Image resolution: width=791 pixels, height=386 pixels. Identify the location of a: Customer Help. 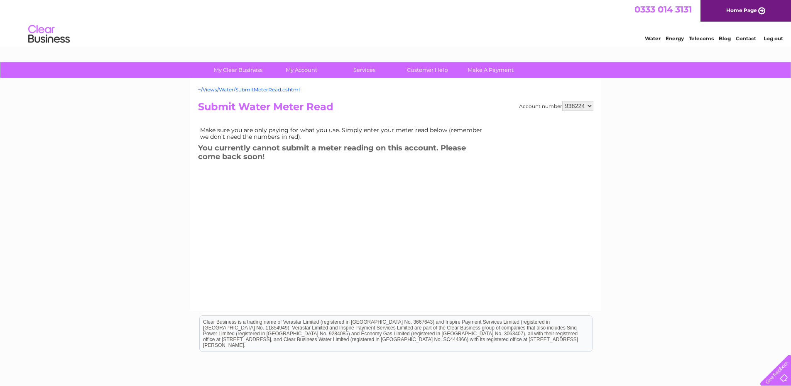
(427, 70).